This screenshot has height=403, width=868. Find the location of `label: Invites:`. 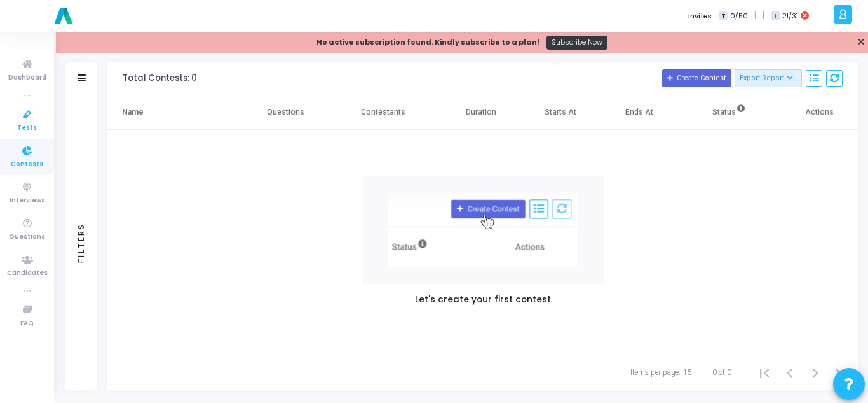

label: Invites: is located at coordinates (701, 16).